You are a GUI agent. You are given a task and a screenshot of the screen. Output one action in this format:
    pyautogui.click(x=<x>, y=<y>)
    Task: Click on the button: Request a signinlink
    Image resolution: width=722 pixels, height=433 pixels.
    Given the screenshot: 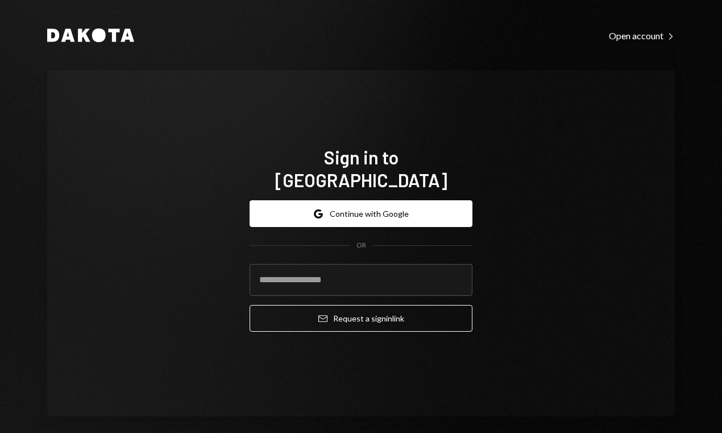 What is the action you would take?
    pyautogui.click(x=361, y=318)
    